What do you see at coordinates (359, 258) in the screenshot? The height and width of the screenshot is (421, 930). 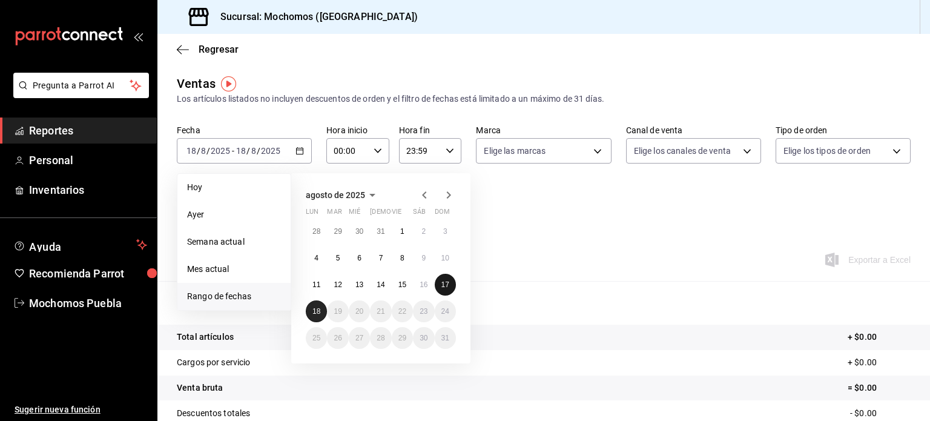 I see `button: 6 de agosto de 2025` at bounding box center [359, 258].